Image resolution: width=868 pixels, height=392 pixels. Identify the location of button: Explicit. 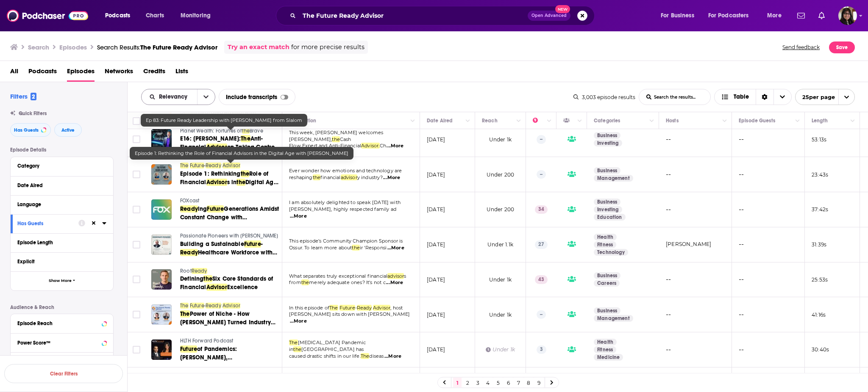
(62, 261).